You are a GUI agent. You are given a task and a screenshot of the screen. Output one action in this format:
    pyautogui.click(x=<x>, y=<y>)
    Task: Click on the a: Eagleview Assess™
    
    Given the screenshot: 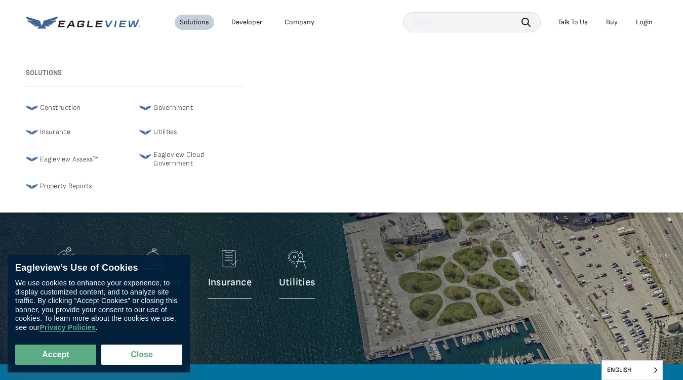 What is the action you would take?
    pyautogui.click(x=77, y=159)
    